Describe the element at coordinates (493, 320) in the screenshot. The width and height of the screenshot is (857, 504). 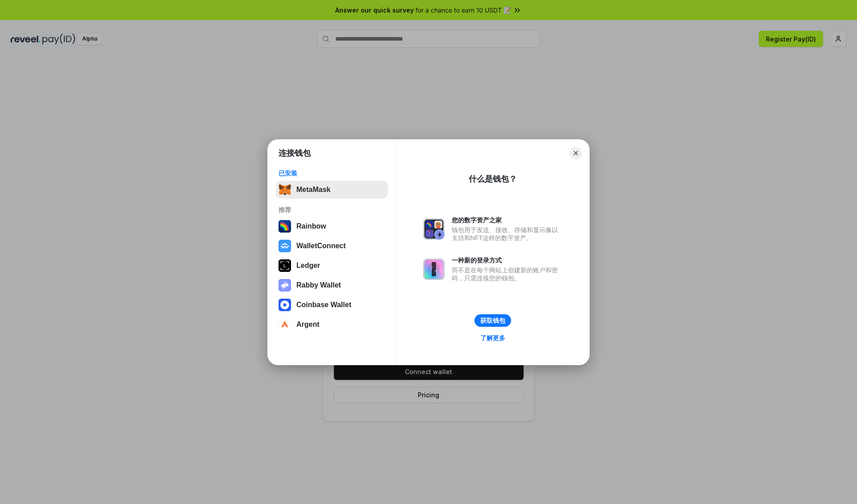
I see `div: 获取钱包` at that location.